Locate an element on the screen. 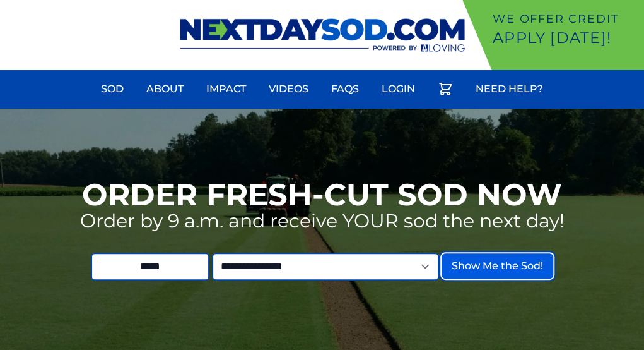 Image resolution: width=644 pixels, height=350 pixels. p: Order by 9 a.m. and receive YOUR sod the next day! is located at coordinates (322, 221).